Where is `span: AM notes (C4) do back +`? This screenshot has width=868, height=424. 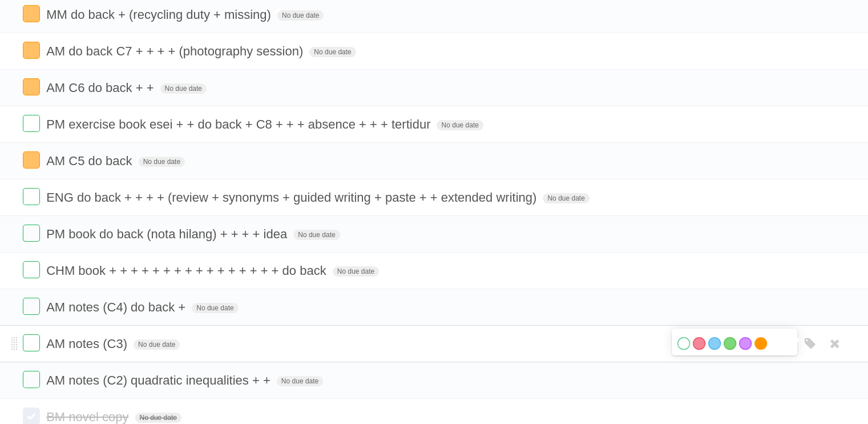
span: AM notes (C4) do back + is located at coordinates (117, 307).